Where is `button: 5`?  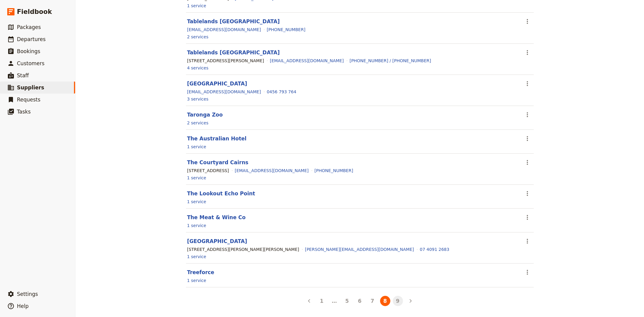
button: 5 is located at coordinates (347, 301).